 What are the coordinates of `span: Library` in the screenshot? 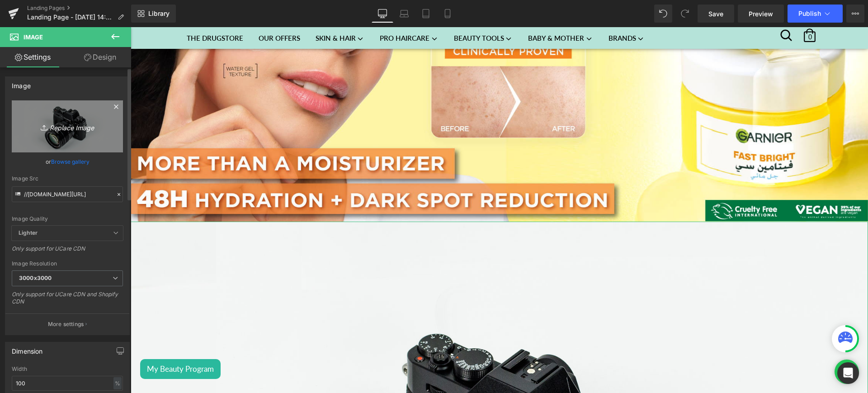 It's located at (159, 14).